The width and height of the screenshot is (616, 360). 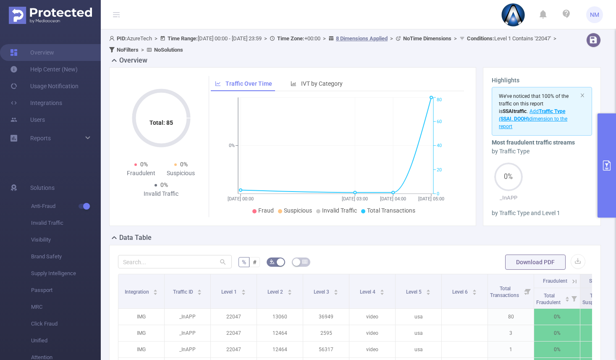 I want to click on p: 3, so click(x=511, y=333).